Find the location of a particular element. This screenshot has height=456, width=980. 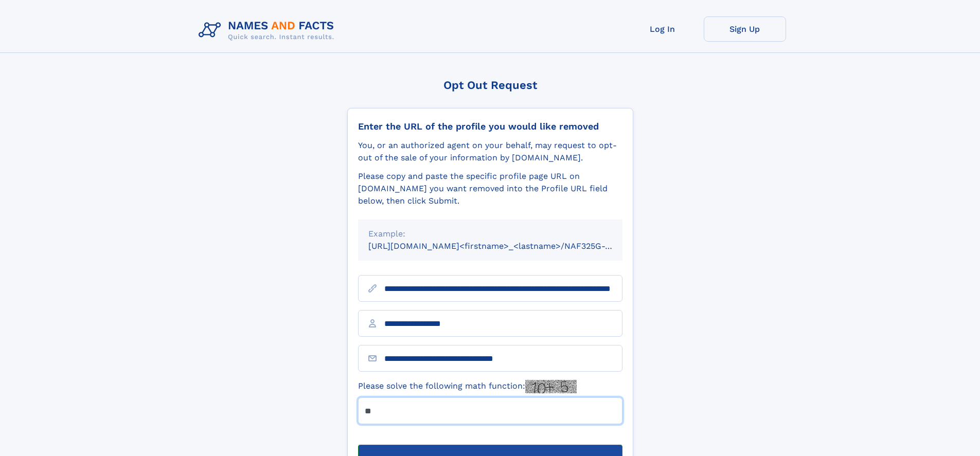

div: Example: is located at coordinates (490, 234).